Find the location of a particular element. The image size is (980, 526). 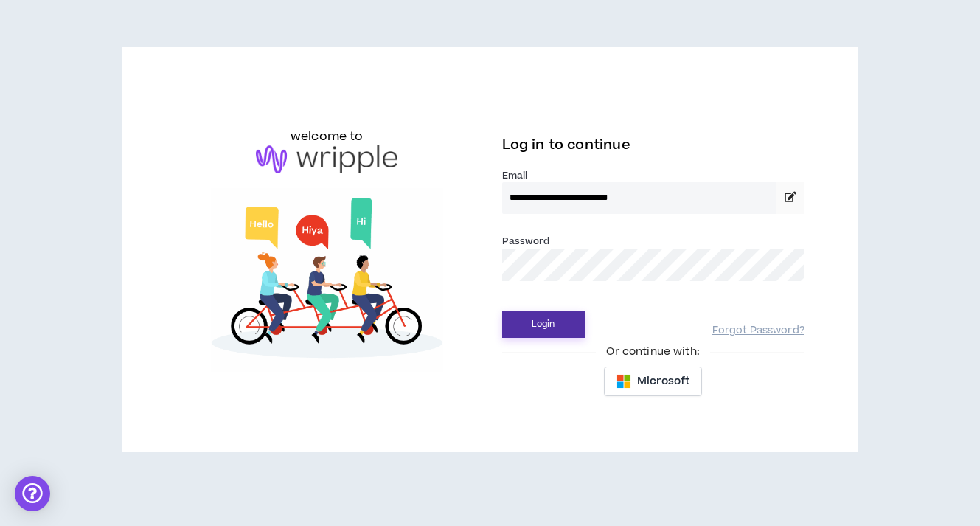

button: Login is located at coordinates (543, 324).